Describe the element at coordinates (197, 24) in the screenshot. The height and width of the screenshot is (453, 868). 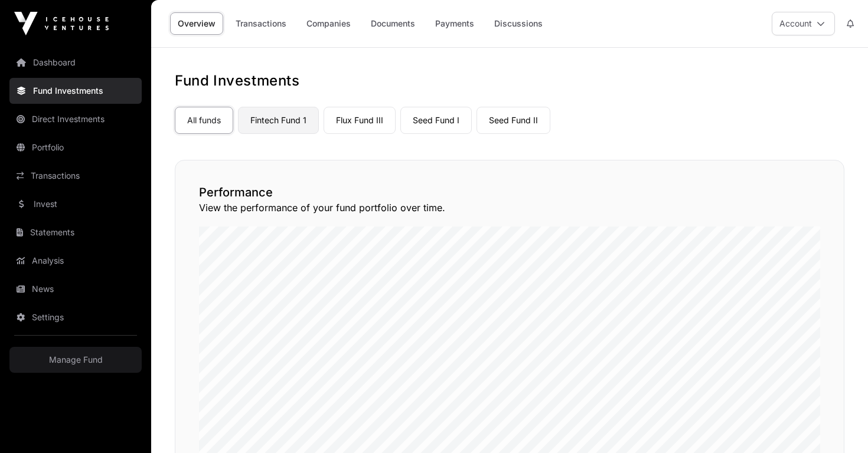
I see `a: Overview` at that location.